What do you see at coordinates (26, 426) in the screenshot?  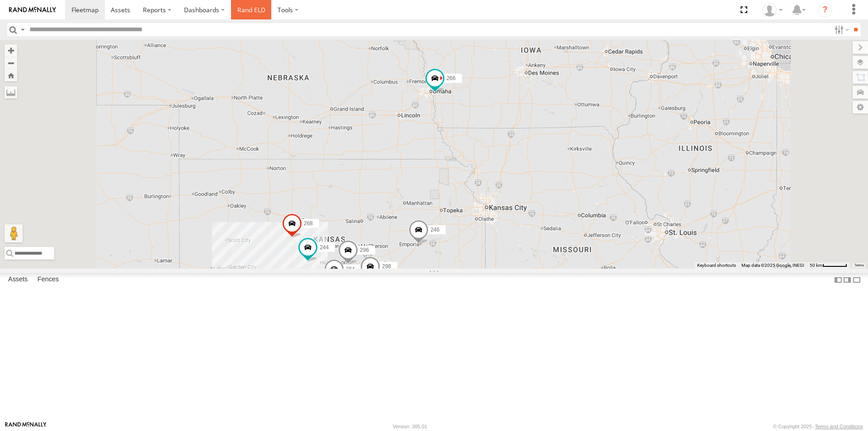 I see `a: Visit our Website` at bounding box center [26, 426].